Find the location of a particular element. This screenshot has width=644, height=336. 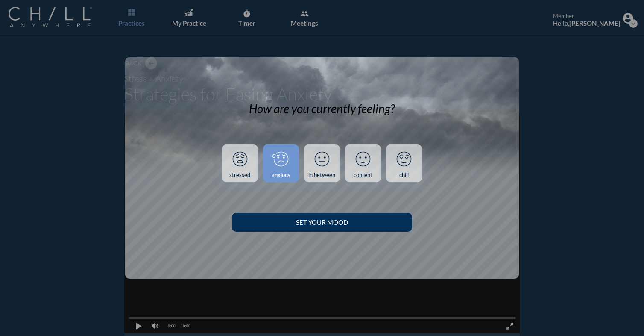

div: in between is located at coordinates (322, 175).